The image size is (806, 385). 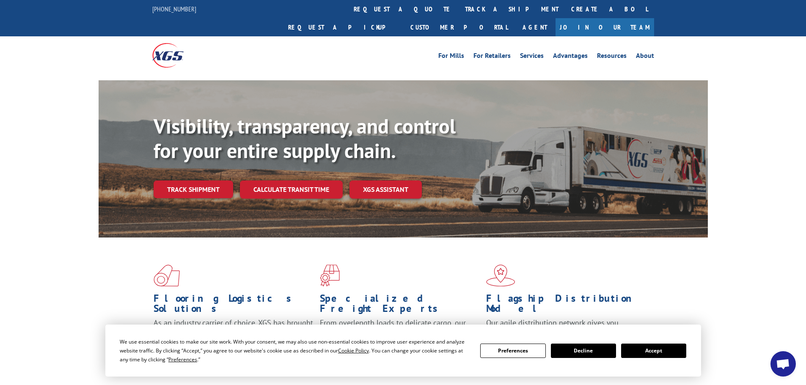 I want to click on a: About, so click(x=645, y=57).